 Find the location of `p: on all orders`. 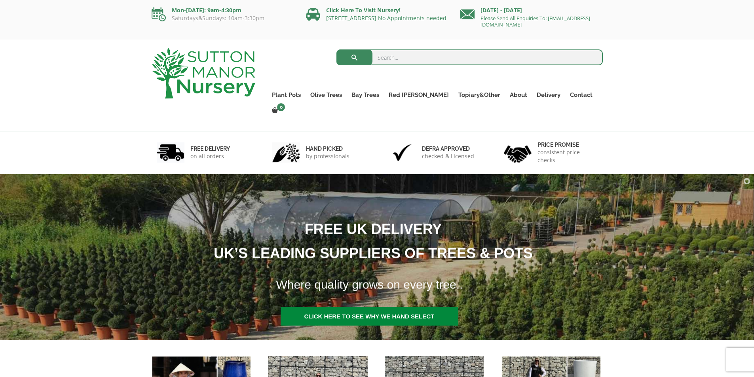

p: on all orders is located at coordinates (210, 156).